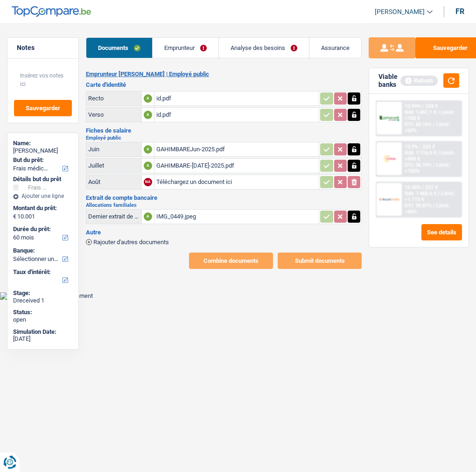 The height and width of the screenshot is (472, 476). I want to click on a: Assurance, so click(335, 48).